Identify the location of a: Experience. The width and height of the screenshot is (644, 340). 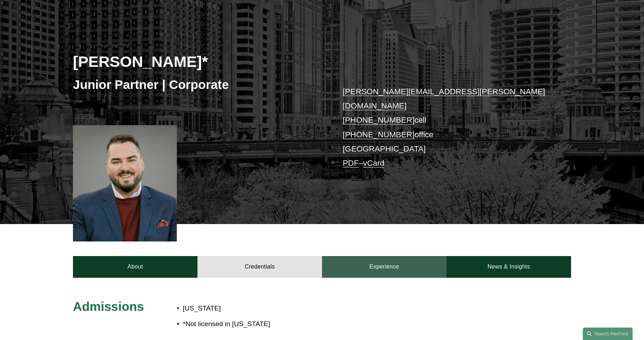
(384, 266).